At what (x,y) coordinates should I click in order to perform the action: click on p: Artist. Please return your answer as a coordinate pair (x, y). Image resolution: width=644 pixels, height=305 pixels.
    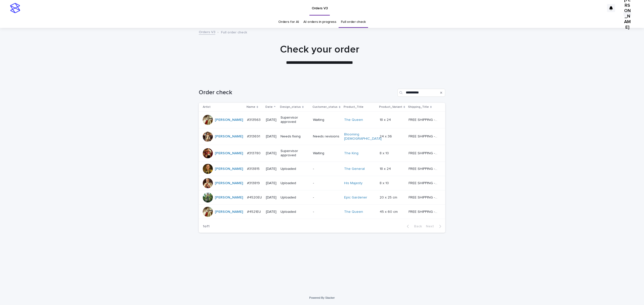
    Looking at the image, I should click on (206, 107).